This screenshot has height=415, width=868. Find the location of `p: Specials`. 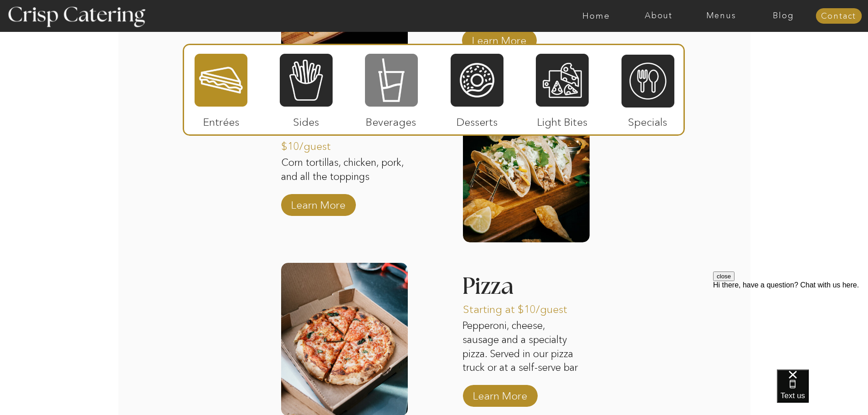

p: Specials is located at coordinates (647, 120).